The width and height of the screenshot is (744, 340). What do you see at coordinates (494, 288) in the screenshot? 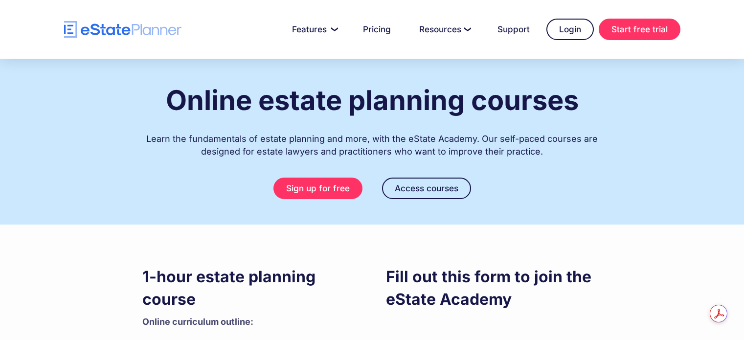
I see `h3: Fill out this form to join the eState Academy` at bounding box center [494, 288].